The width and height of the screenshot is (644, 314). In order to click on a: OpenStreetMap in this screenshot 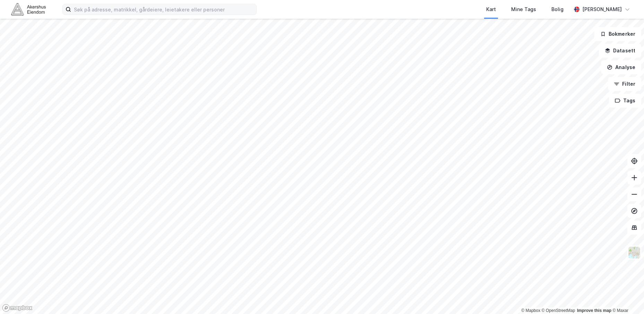, I will do `click(558, 310)`.